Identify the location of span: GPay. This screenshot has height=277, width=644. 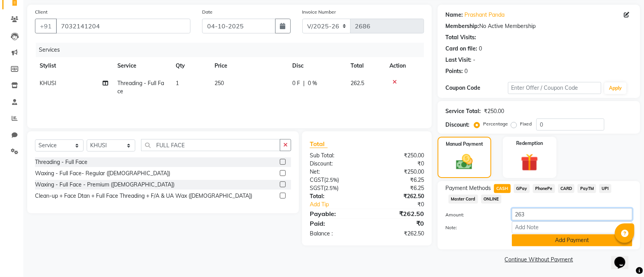
(521, 188).